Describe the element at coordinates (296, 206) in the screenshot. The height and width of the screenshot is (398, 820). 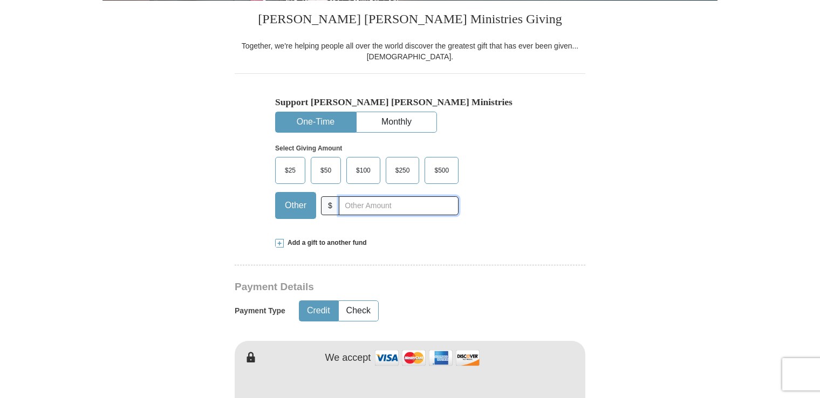
I see `span: Other` at that location.